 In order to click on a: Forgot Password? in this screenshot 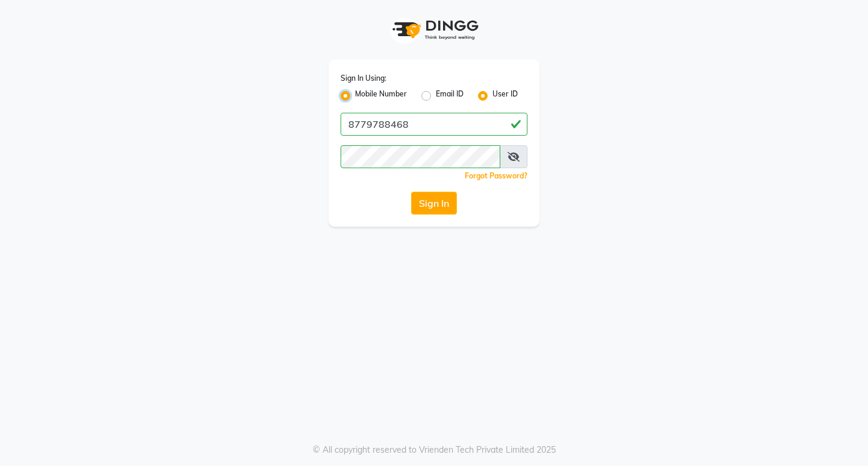, I will do `click(496, 176)`.